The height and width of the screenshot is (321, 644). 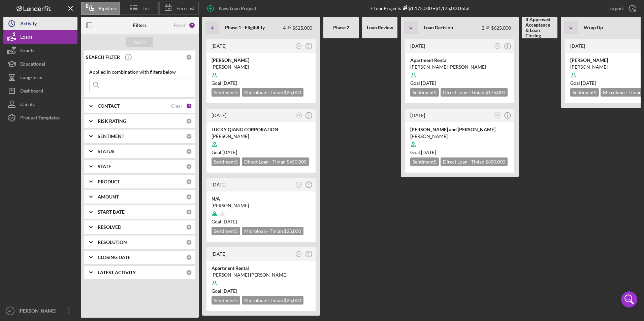 What do you see at coordinates (140, 42) in the screenshot?
I see `div: Apply` at bounding box center [140, 42].